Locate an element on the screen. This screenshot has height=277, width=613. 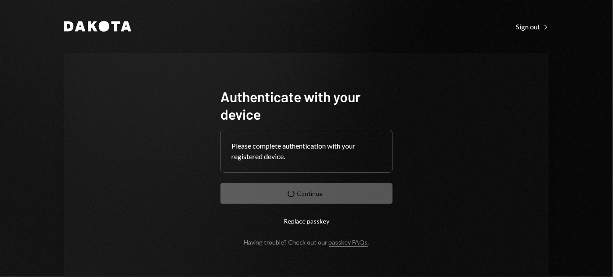
a: Sign out is located at coordinates (532, 26).